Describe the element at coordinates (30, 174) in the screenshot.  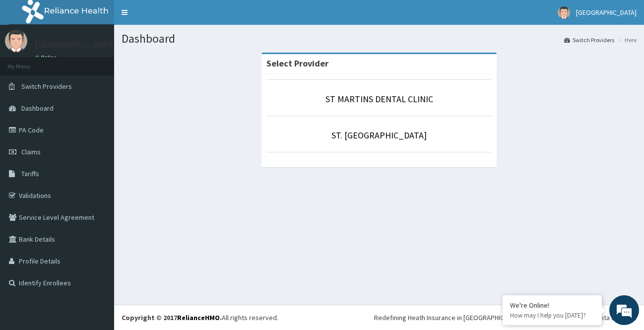
I see `span: Tariffs` at that location.